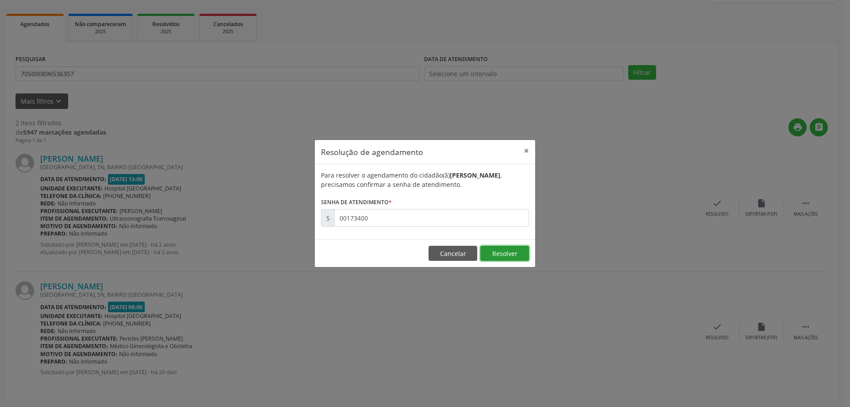 The image size is (850, 407). Describe the element at coordinates (505, 253) in the screenshot. I see `button: Resolver` at that location.